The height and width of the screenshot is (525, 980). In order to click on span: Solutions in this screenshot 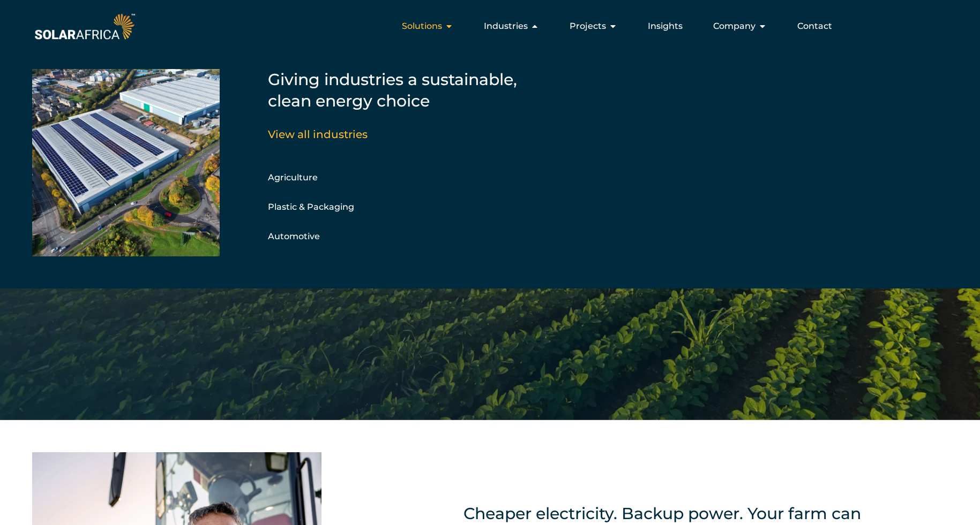, I will do `click(422, 26)`.